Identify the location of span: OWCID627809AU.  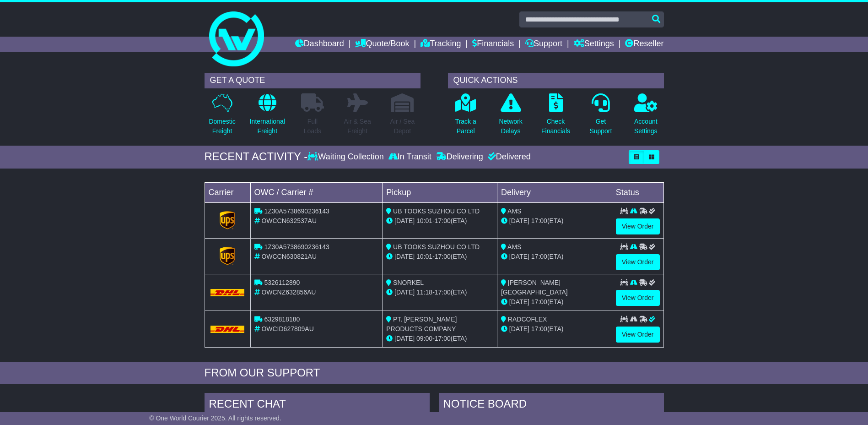
(288, 329).